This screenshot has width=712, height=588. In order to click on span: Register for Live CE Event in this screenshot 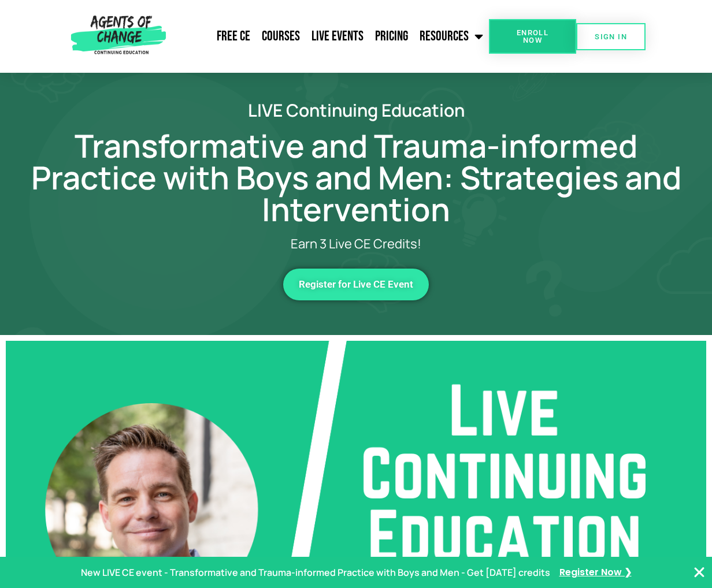, I will do `click(356, 285)`.